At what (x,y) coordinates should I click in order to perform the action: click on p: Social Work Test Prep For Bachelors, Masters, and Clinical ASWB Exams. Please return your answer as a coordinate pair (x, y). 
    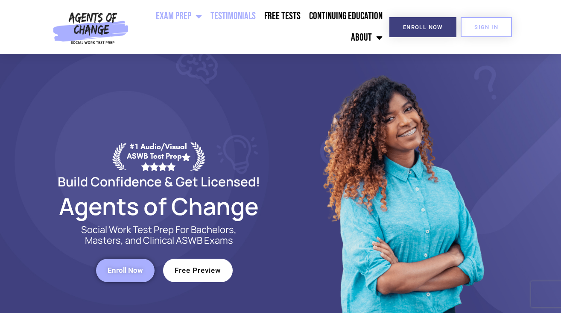
    Looking at the image, I should click on (159, 235).